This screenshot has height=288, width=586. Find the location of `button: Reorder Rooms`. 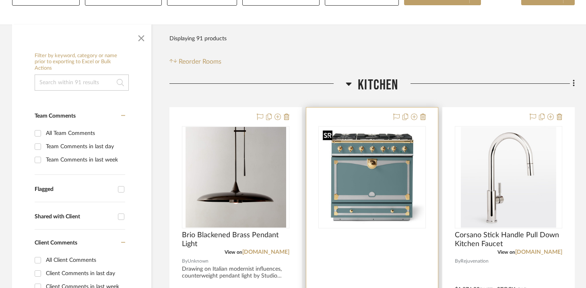

button: Reorder Rooms is located at coordinates (195, 62).